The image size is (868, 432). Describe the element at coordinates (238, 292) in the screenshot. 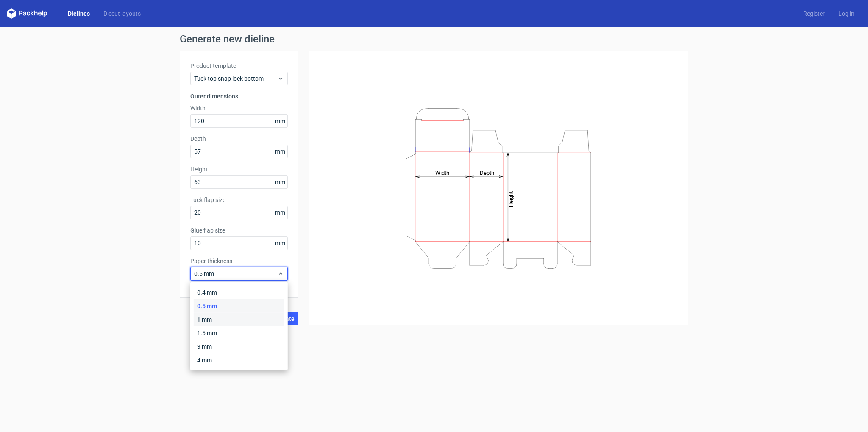

I see `div: 0.4 mm` at that location.